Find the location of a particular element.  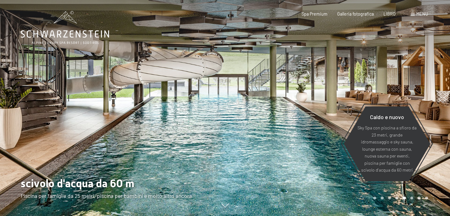

font: Sky Spa con piscina a sfioro da 23 metri, grande idromassaggio e sky sauna, lounge esterna con sa... is located at coordinates (387, 149).